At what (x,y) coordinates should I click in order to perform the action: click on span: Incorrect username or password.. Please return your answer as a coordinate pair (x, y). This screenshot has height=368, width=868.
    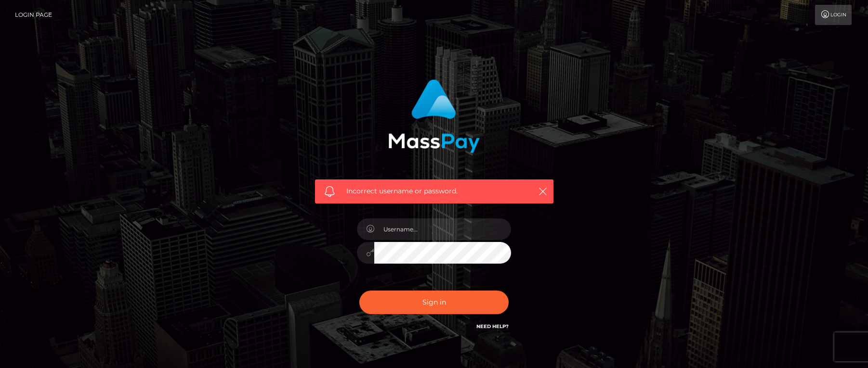
    Looking at the image, I should click on (434, 191).